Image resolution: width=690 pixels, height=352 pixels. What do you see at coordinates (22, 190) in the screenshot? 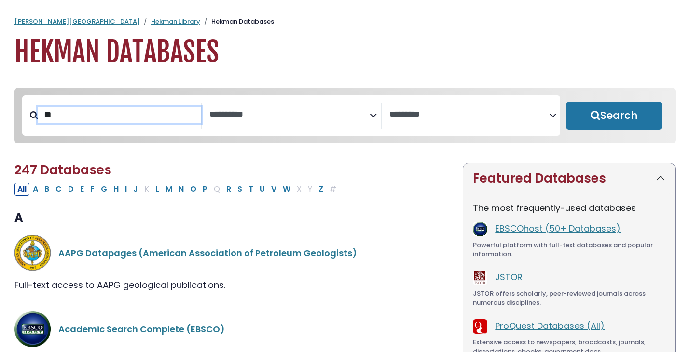
I see `button: All` at bounding box center [22, 190].